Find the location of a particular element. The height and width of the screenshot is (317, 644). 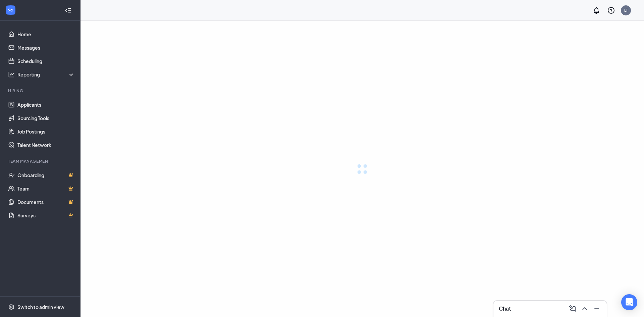

svg: Settings is located at coordinates (11, 307).